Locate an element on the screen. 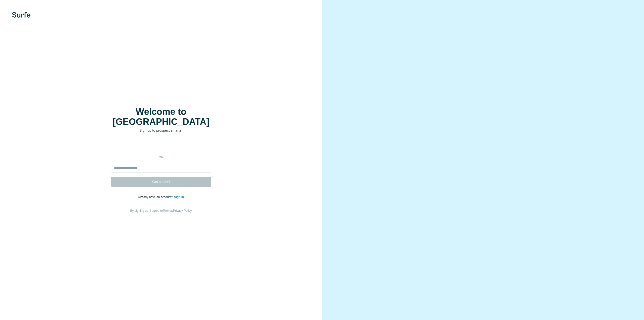  a: Privacy Policy is located at coordinates (183, 210).